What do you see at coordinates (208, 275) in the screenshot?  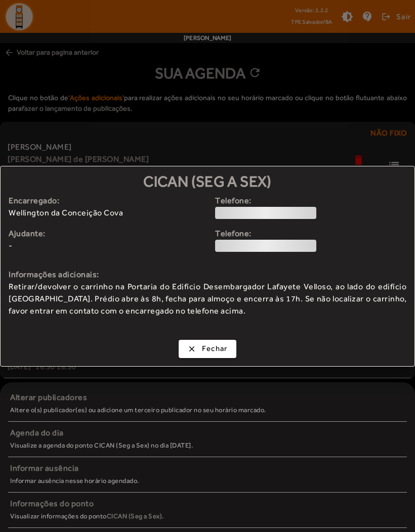 I see `strong: Informações adicionais:` at bounding box center [208, 275].